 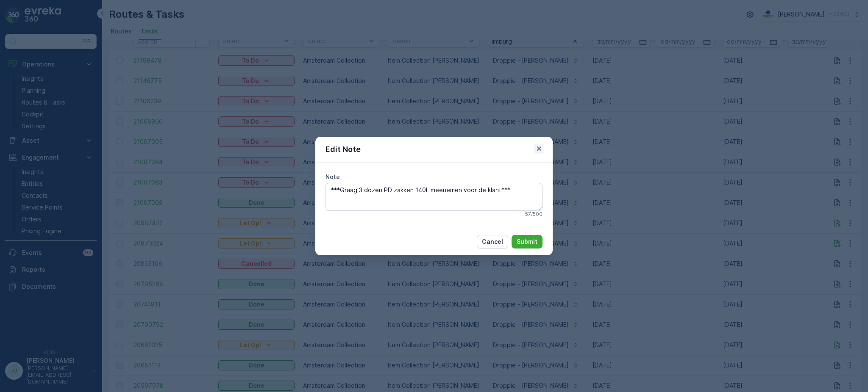 I want to click on button: Submit, so click(x=527, y=242).